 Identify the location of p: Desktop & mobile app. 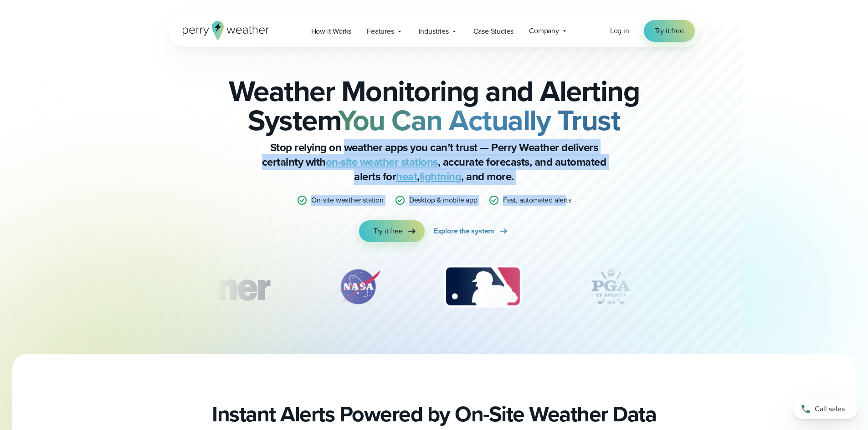
(443, 201).